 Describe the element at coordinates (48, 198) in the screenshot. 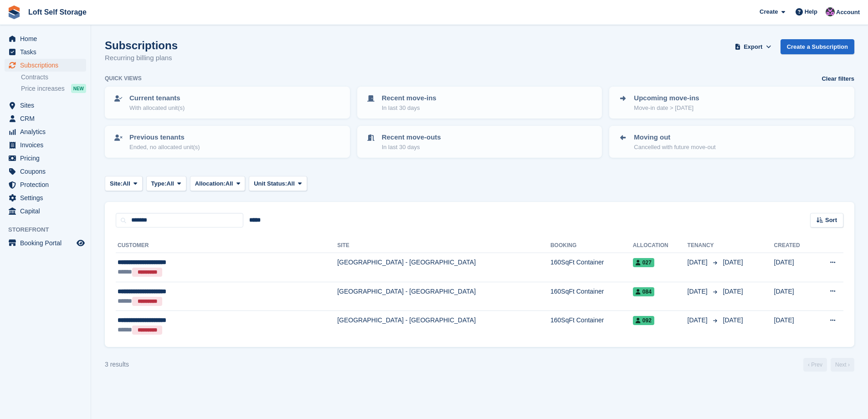

I see `span: Settings` at that location.